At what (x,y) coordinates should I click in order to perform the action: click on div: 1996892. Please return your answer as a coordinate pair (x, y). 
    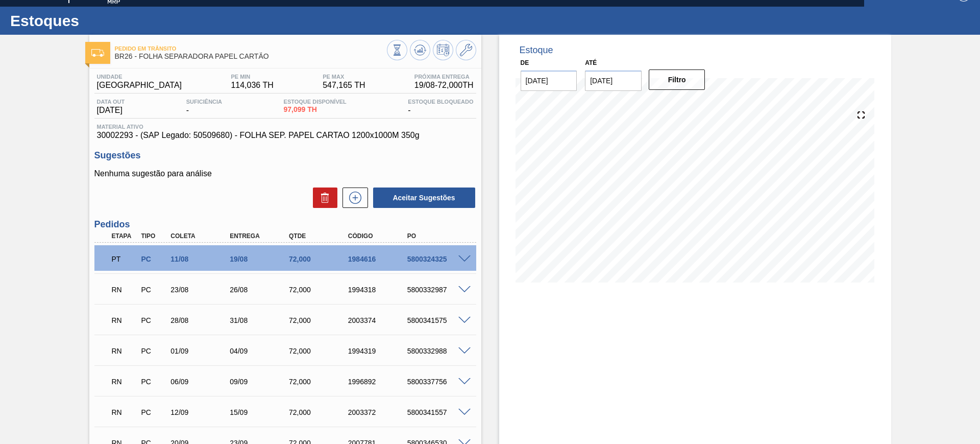
    Looking at the image, I should click on (379, 381).